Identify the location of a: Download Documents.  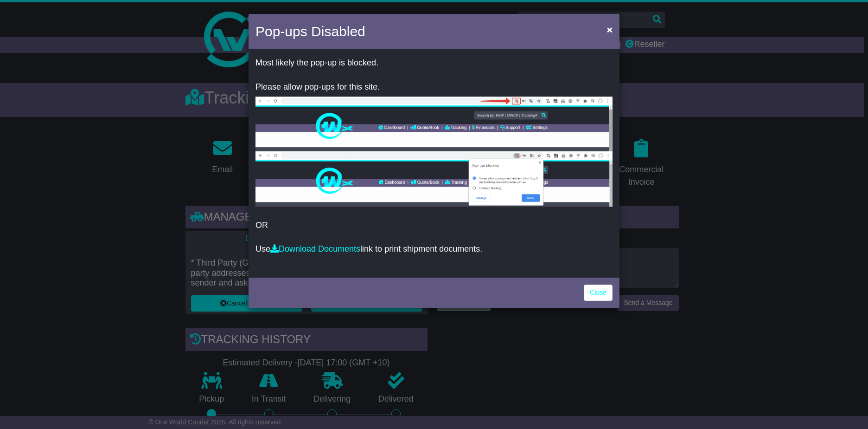
(315, 249).